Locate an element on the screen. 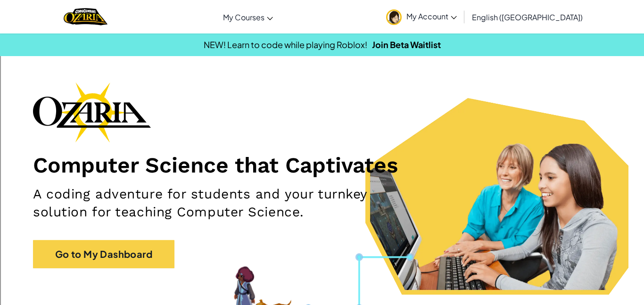 The image size is (644, 305). a: Go to My Dashboard is located at coordinates (104, 254).